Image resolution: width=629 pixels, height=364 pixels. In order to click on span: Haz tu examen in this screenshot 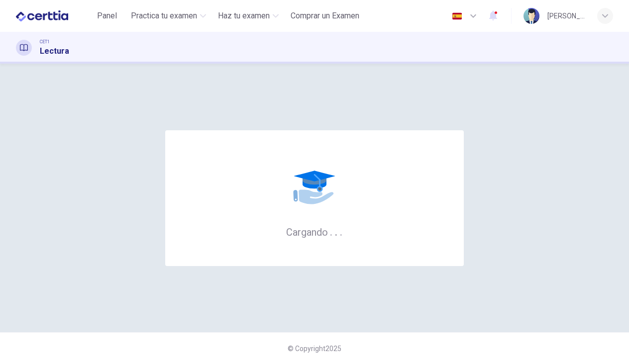, I will do `click(244, 16)`.